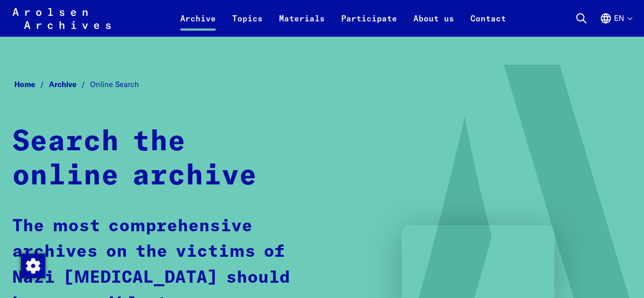 The image size is (644, 298). What do you see at coordinates (115, 84) in the screenshot?
I see `span: Online Search` at bounding box center [115, 84].